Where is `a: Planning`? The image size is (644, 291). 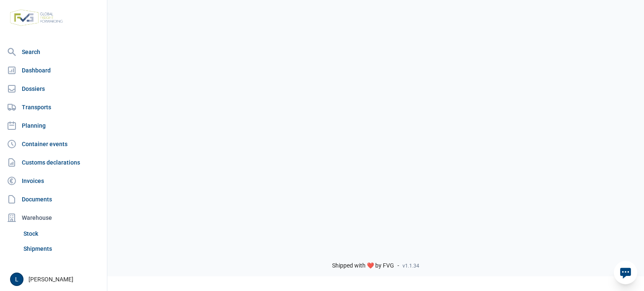 a: Planning is located at coordinates (53, 126).